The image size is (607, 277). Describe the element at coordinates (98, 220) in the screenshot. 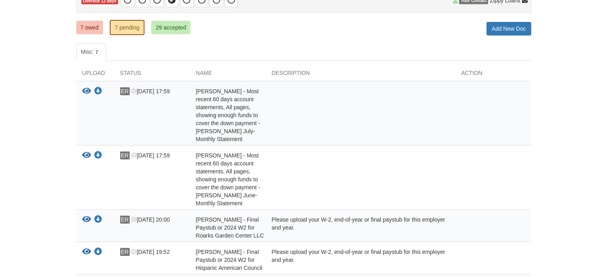

I see `a: Download Artemio Ramirez - Final Paystub or 2024 W2 for Roarks Garden Center LLC` at that location.